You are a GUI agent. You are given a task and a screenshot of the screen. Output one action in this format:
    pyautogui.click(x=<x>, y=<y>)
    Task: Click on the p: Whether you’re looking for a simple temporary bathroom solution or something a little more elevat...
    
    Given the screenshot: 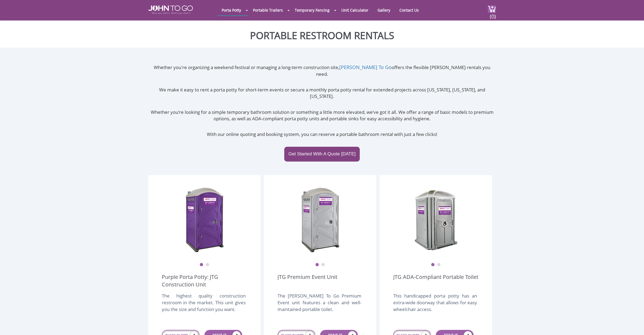 What is the action you would take?
    pyautogui.click(x=322, y=115)
    